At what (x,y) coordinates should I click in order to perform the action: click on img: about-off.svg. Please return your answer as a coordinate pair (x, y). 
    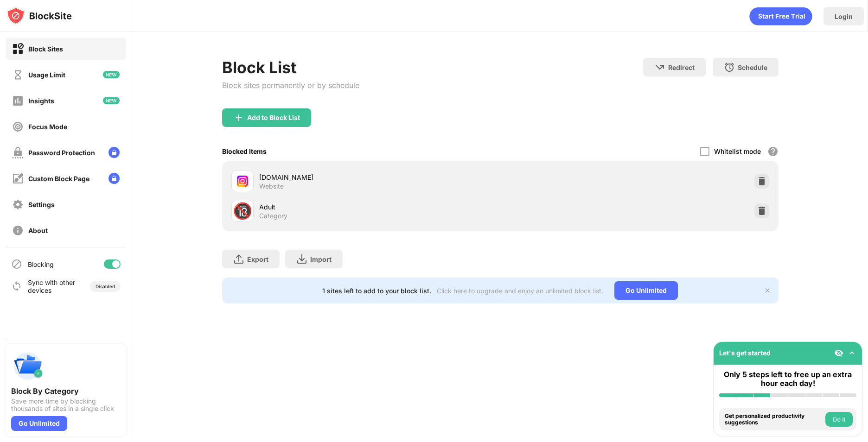
    Looking at the image, I should click on (18, 231).